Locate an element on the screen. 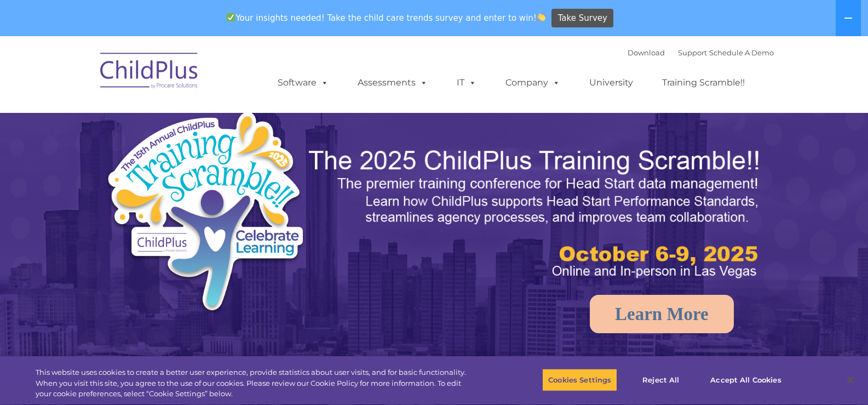  a: University is located at coordinates (611, 83).